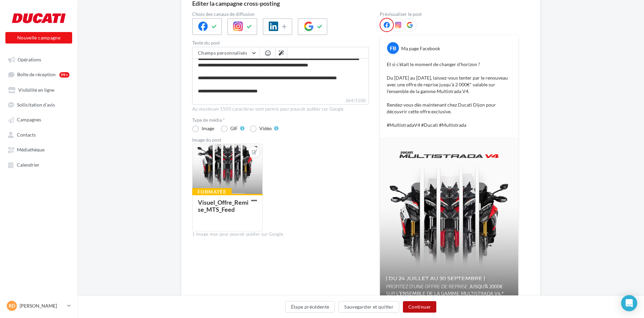 The height and width of the screenshot is (318, 644). I want to click on span: Médiathèque, so click(30, 150).